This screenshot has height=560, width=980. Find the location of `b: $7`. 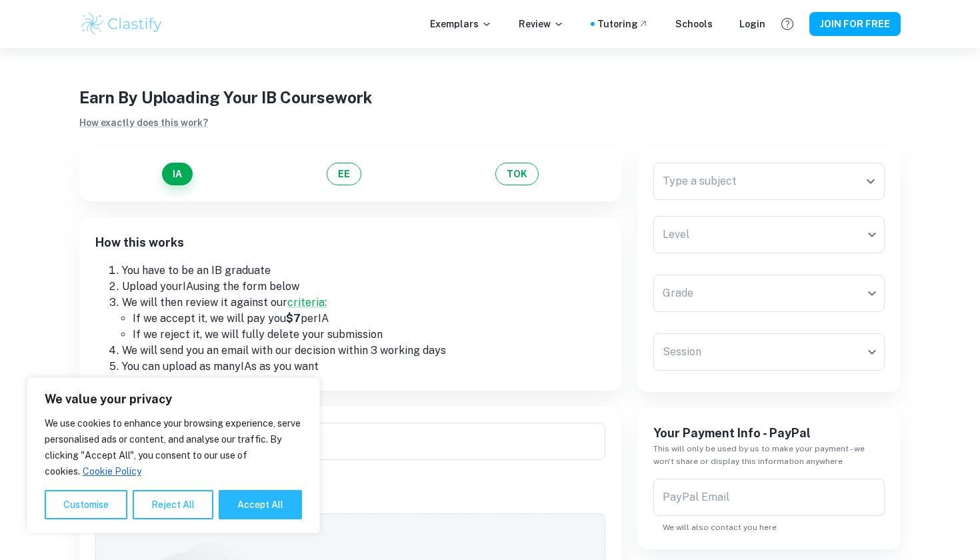

b: $7 is located at coordinates (294, 317).